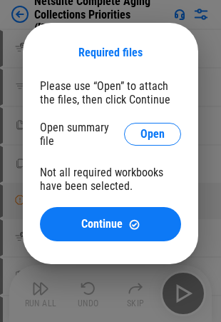 The width and height of the screenshot is (221, 322). What do you see at coordinates (111, 224) in the screenshot?
I see `button: ContinueContinue` at bounding box center [111, 224].